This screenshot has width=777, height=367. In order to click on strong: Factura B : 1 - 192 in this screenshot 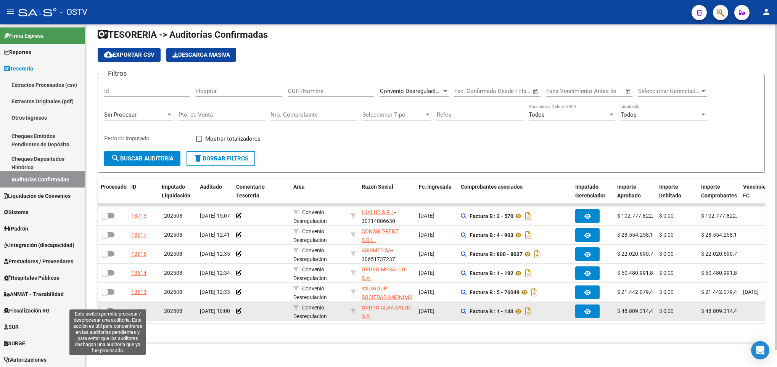, I will do `click(491, 274)`.